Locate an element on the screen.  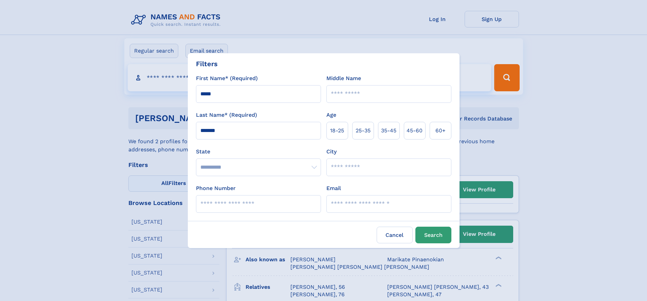
span: 25‑35 is located at coordinates (363, 131).